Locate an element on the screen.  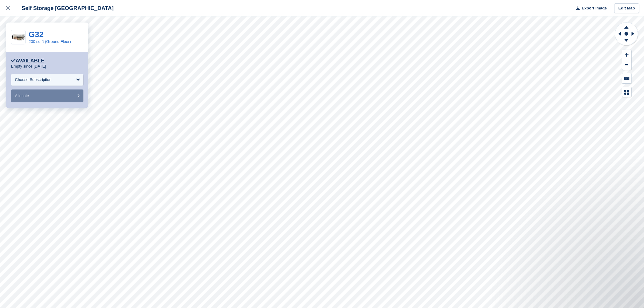
span: Export Image is located at coordinates (594, 8).